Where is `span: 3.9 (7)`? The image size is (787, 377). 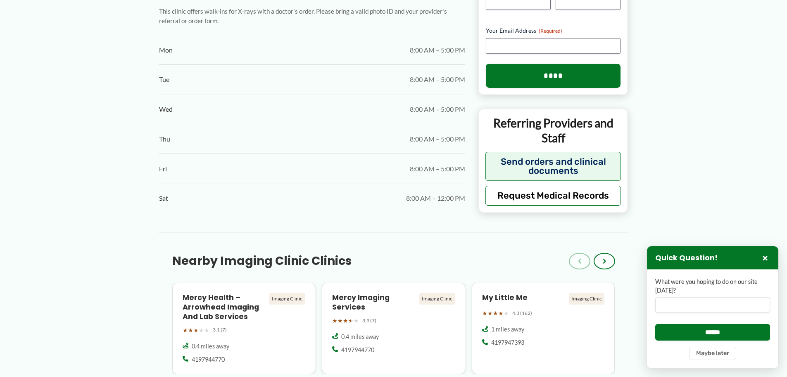
span: 3.9 (7) is located at coordinates (370, 320).